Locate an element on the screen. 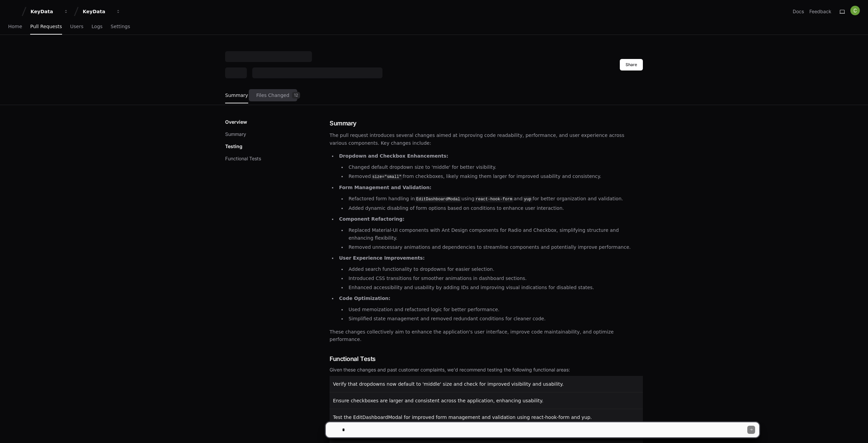 The image size is (868, 443). span: Home is located at coordinates (15, 26).